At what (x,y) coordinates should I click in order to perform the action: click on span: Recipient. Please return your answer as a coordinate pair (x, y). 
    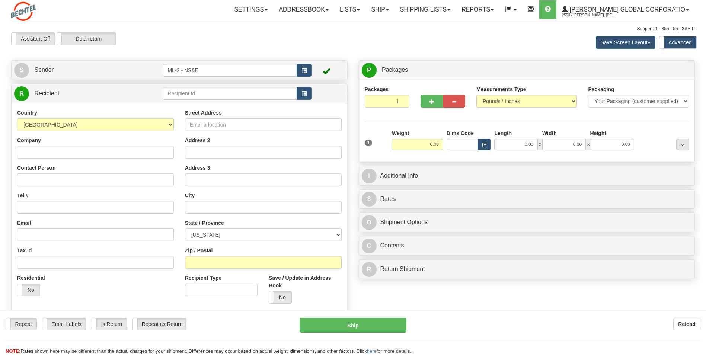
    Looking at the image, I should click on (46, 93).